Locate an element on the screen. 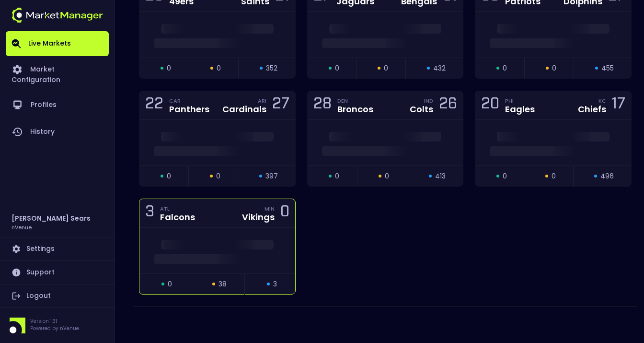 This screenshot has width=644, height=343. div: KC is located at coordinates (602, 101).